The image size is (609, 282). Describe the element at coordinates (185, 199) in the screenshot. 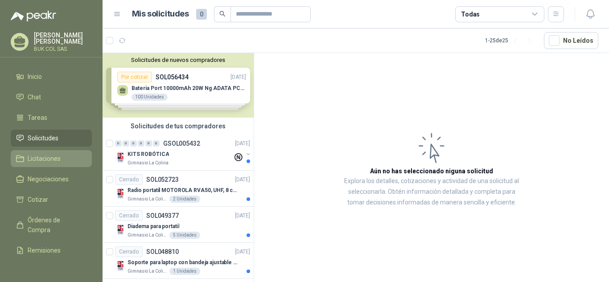

I see `div: 2 Unidades` at that location.